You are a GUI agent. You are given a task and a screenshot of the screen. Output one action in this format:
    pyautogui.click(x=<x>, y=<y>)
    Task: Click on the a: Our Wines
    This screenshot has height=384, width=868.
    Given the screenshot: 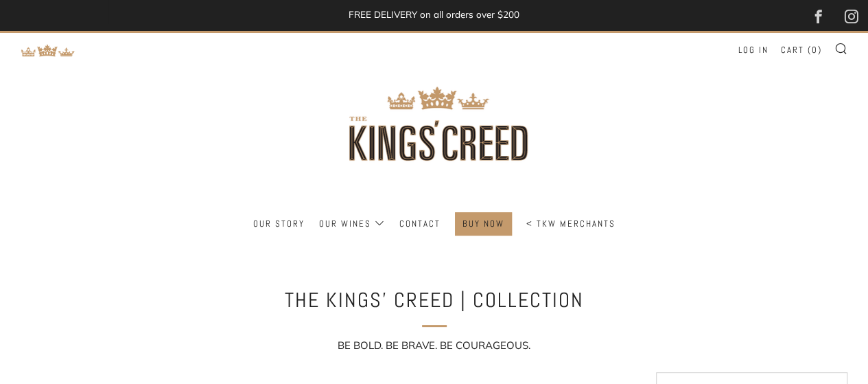 What is the action you would take?
    pyautogui.click(x=352, y=224)
    